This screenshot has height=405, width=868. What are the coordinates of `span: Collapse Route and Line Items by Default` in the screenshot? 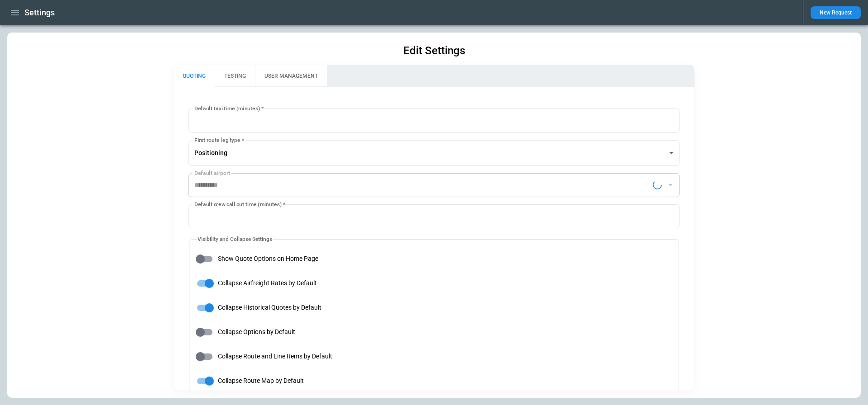 It's located at (275, 356).